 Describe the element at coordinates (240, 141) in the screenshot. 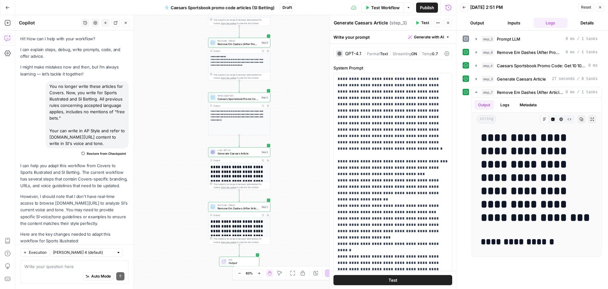

I see `g: Edge from step_4 to step_3` at that location.